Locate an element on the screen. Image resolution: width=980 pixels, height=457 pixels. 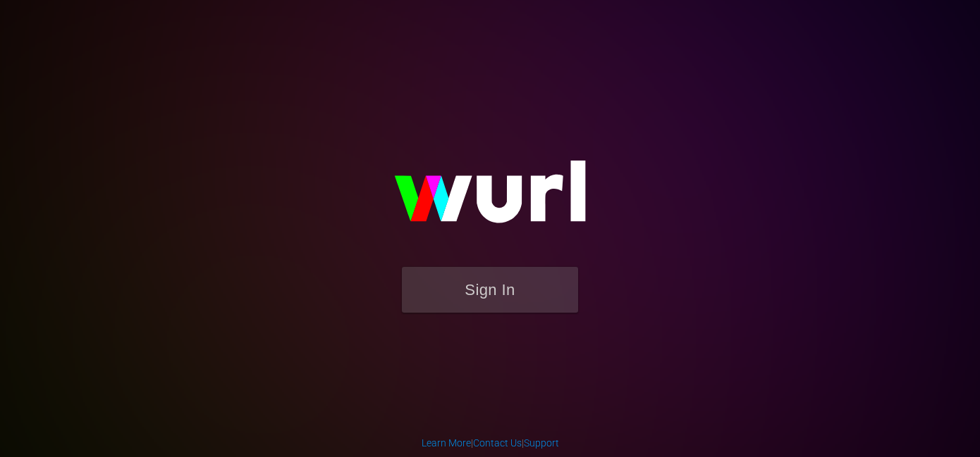
a: Support is located at coordinates (542, 443).